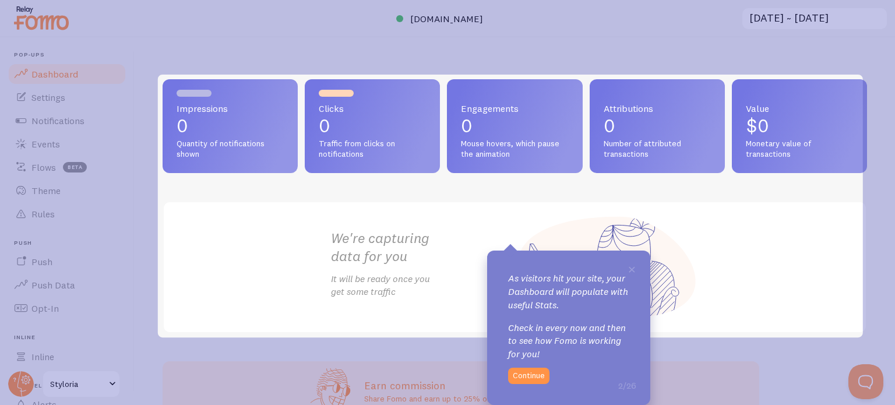 This screenshot has height=405, width=895. Describe the element at coordinates (568, 341) in the screenshot. I see `p: Check in every now and then to see how Fomo is working for you!` at that location.